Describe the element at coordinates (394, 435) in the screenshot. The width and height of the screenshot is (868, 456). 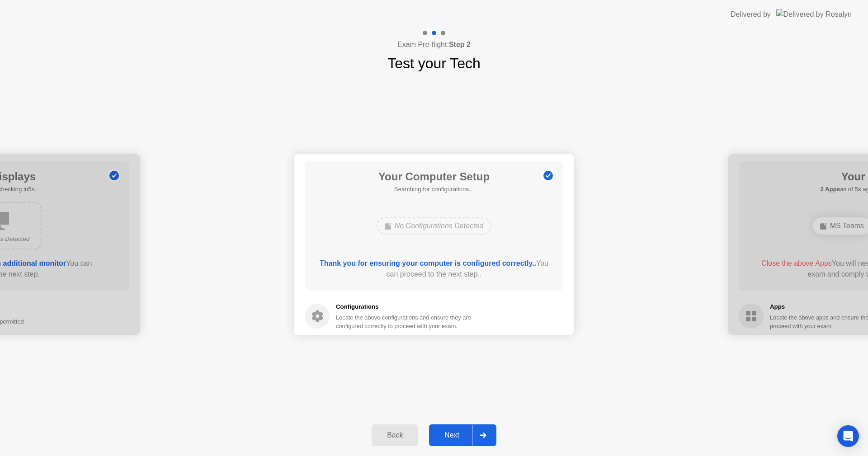
I see `button: Back` at that location.